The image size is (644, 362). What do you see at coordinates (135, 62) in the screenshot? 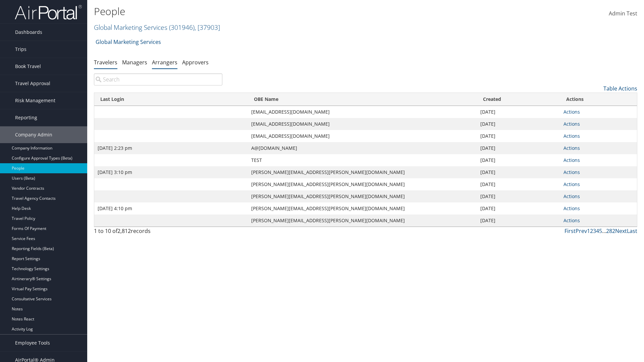
I see `a: Managers` at bounding box center [135, 62].